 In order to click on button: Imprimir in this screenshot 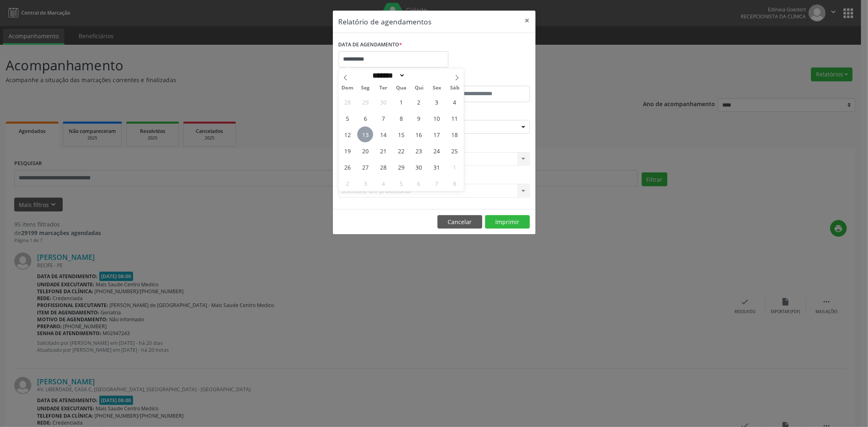, I will do `click(507, 222)`.